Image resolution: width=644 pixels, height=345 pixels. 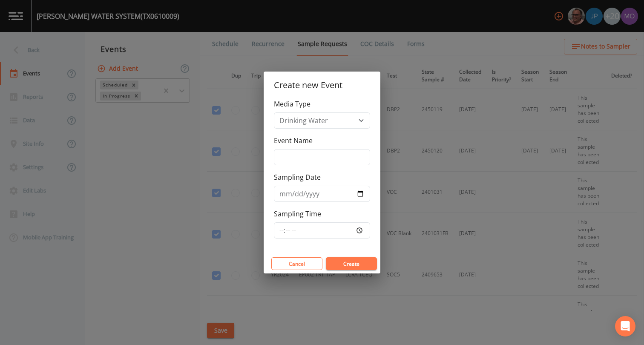 I want to click on div: Open Intercom Messenger, so click(x=626, y=327).